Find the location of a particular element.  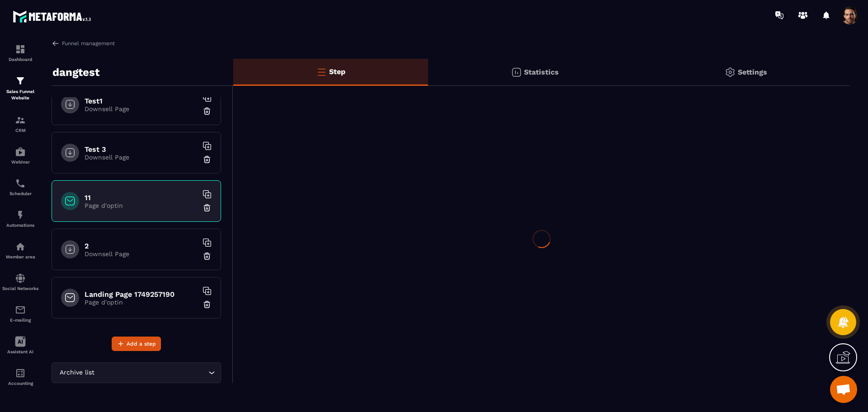

span: Add a step is located at coordinates (141, 343).